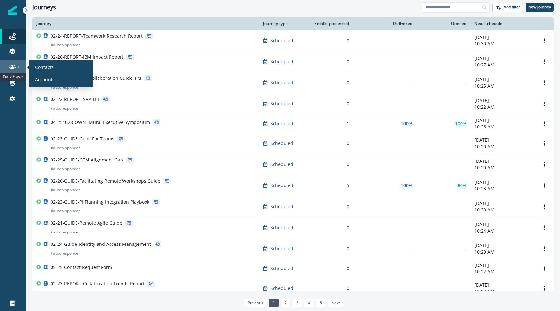  Describe the element at coordinates (462, 185) in the screenshot. I see `p: 80%` at that location.